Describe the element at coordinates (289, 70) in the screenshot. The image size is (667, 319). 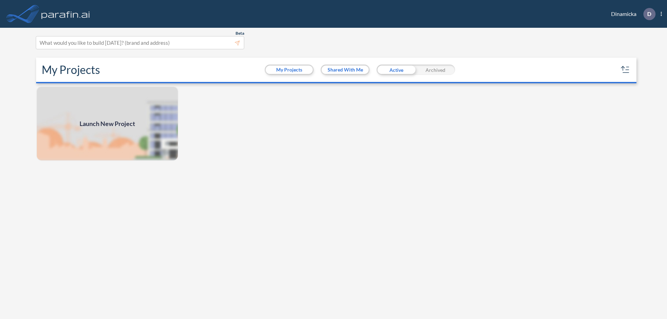
I see `button: My Projects` at that location.